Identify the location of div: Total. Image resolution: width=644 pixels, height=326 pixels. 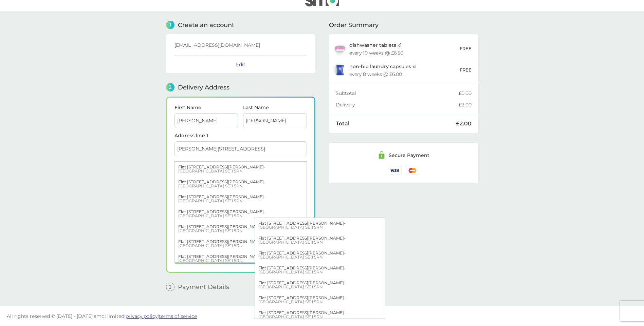
(396, 124).